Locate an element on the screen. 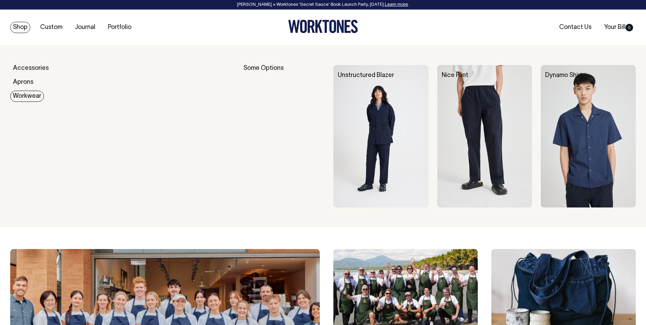 This screenshot has width=646, height=325. img: Unstructured Blazer is located at coordinates (381, 136).